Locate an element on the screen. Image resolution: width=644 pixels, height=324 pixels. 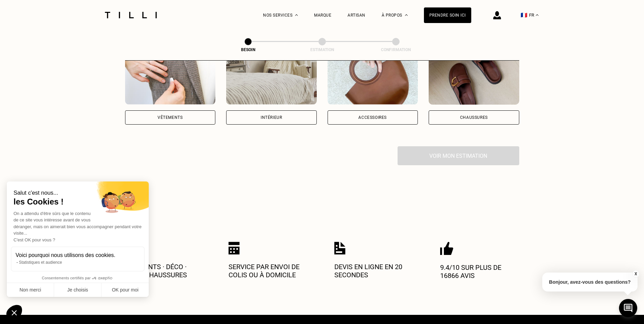
div: Besoin is located at coordinates (248, 50).